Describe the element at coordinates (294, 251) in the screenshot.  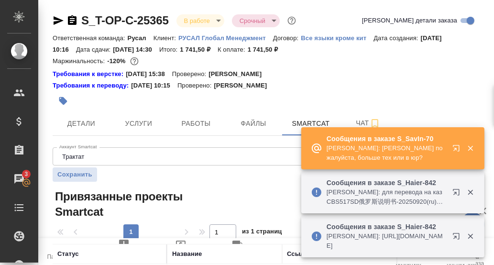
I see `button: Добавить Todo` at that location.